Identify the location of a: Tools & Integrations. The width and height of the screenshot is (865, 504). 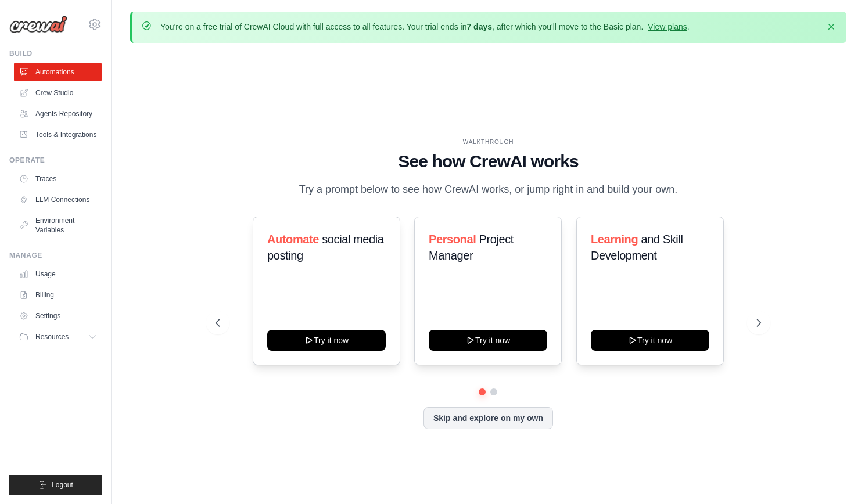
(57, 135).